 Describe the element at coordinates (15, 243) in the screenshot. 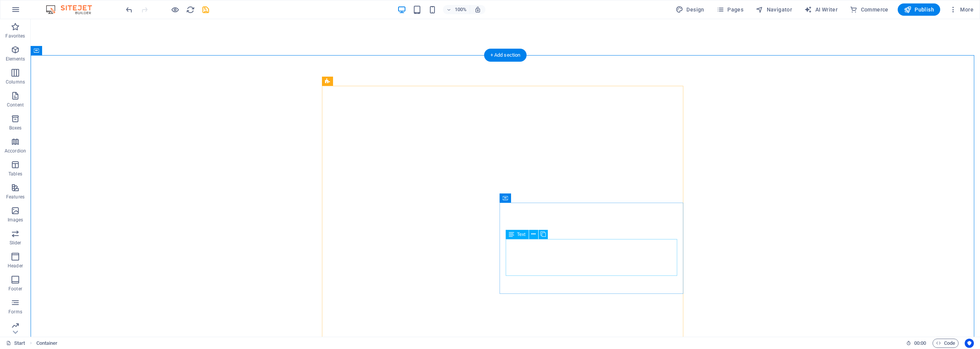

I see `p: Slider` at that location.